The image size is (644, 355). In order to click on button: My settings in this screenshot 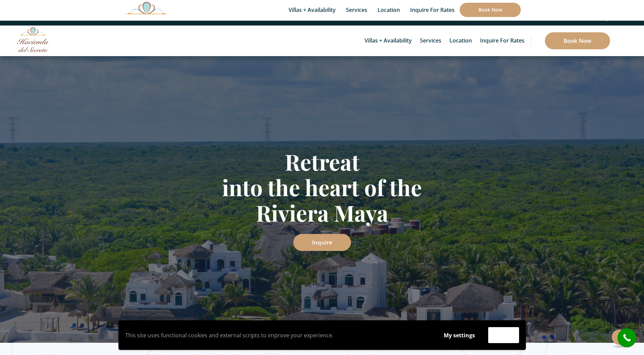, I will do `click(460, 335)`.